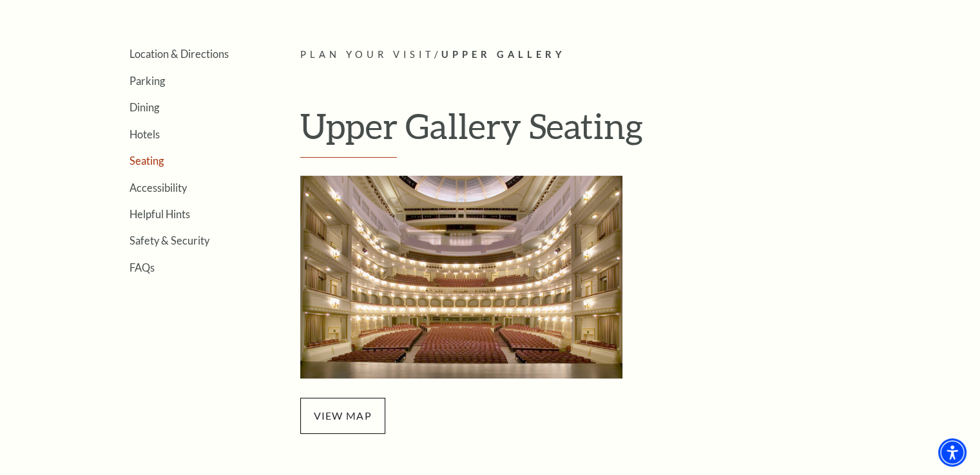 Image resolution: width=980 pixels, height=475 pixels. What do you see at coordinates (952, 453) in the screenshot?
I see `div: Accessibility Menu` at bounding box center [952, 453].